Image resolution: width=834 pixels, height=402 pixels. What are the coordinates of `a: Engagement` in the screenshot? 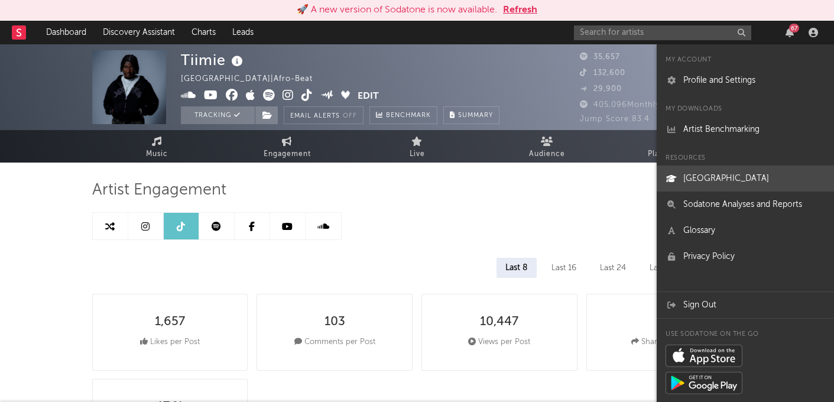 It's located at (287, 146).